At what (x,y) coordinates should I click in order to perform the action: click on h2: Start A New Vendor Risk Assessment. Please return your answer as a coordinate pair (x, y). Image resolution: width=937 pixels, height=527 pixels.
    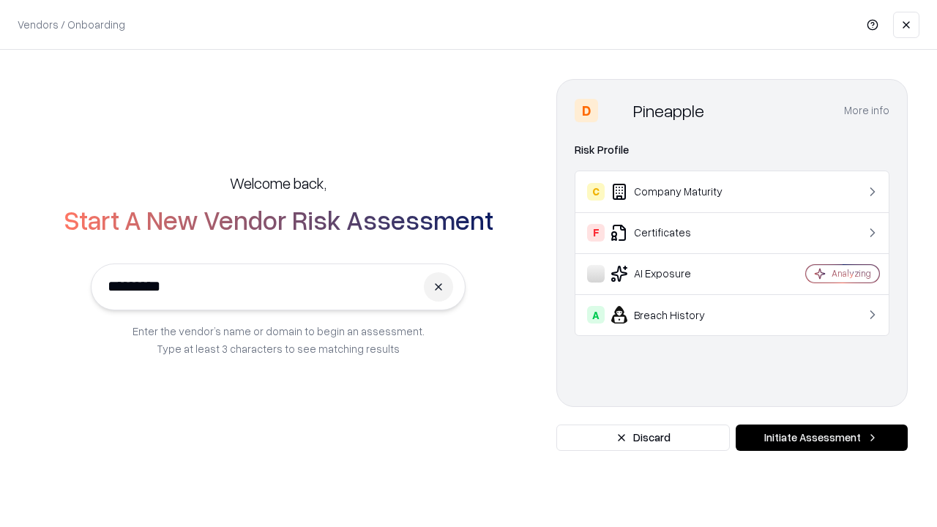
    Looking at the image, I should click on (278, 220).